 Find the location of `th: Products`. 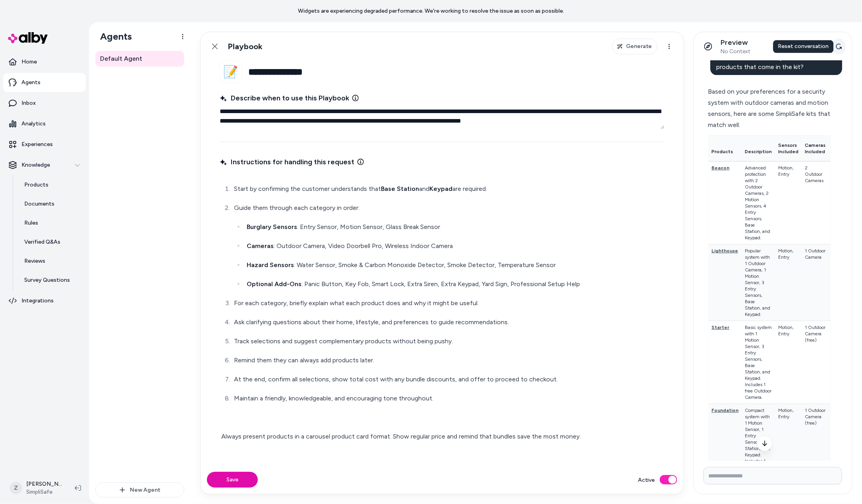

th: Products is located at coordinates (725, 148).